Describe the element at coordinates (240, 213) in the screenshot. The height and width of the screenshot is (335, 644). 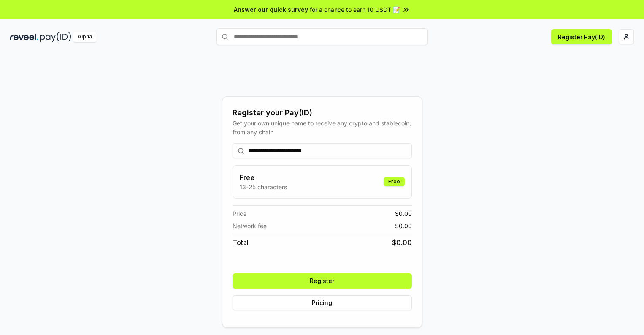
I see `span: Price` at that location.